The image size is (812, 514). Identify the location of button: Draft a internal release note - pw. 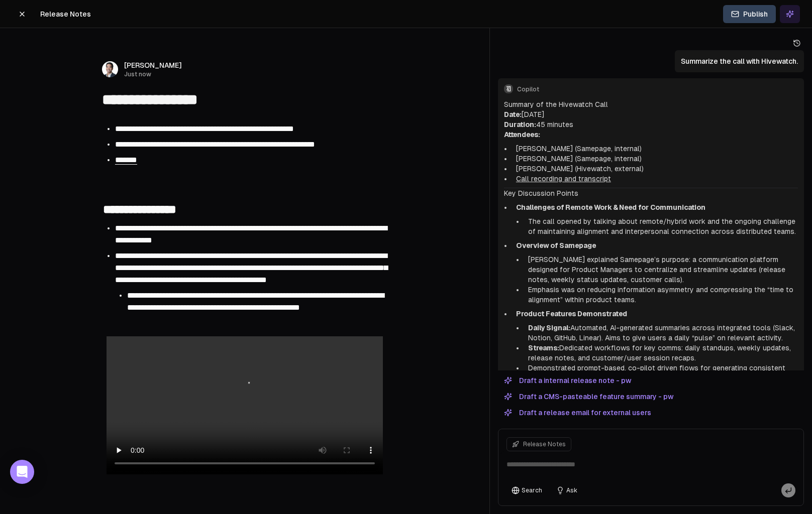
(567, 381).